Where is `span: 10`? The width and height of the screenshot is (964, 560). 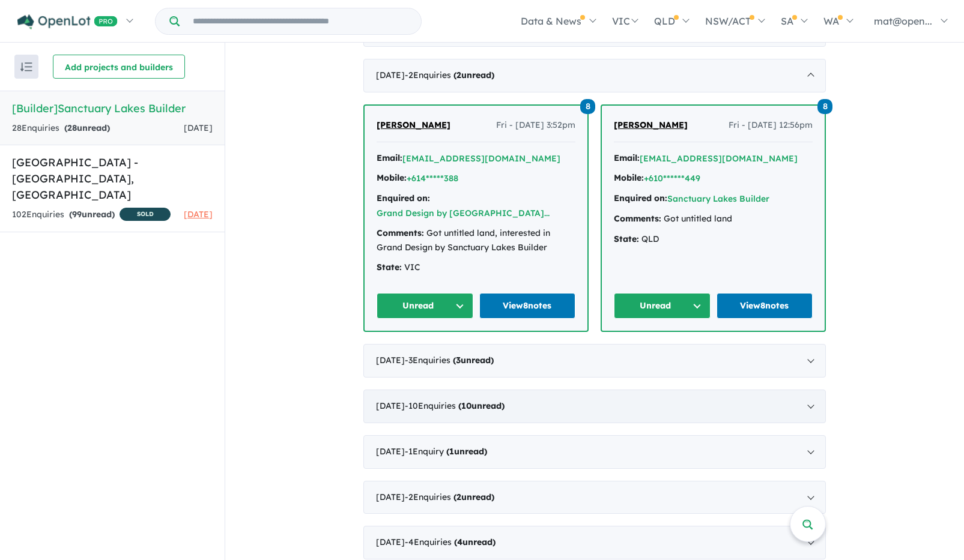
span: 10 is located at coordinates (466, 406).